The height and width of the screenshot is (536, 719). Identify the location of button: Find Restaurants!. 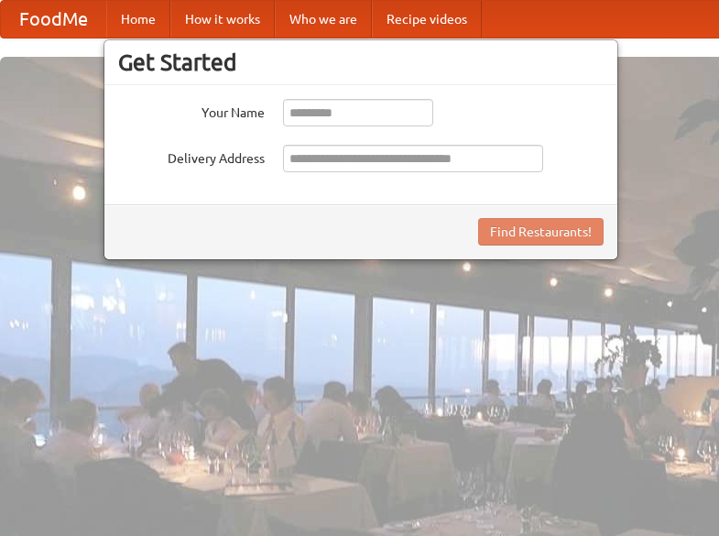
(540, 232).